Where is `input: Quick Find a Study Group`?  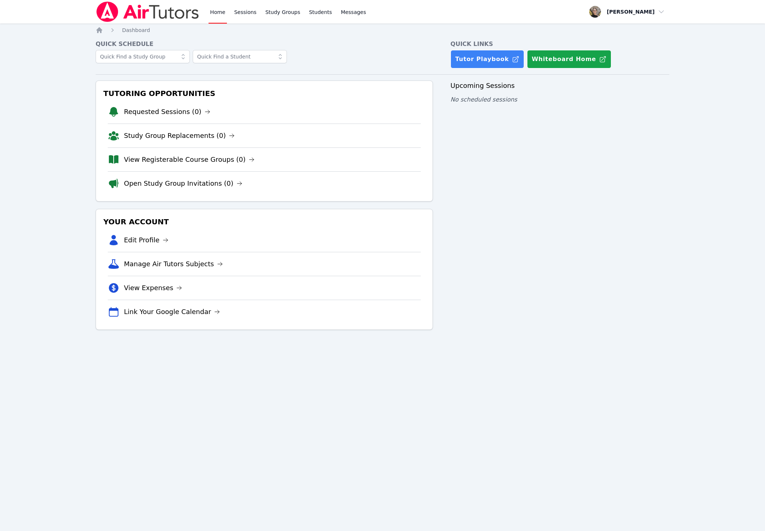 input: Quick Find a Study Group is located at coordinates (143, 57).